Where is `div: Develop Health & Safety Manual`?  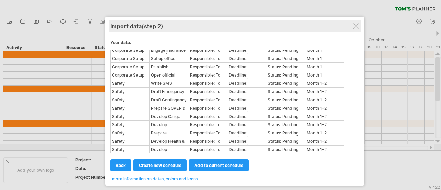
div: Develop Health & Safety Manual is located at coordinates (169, 141).